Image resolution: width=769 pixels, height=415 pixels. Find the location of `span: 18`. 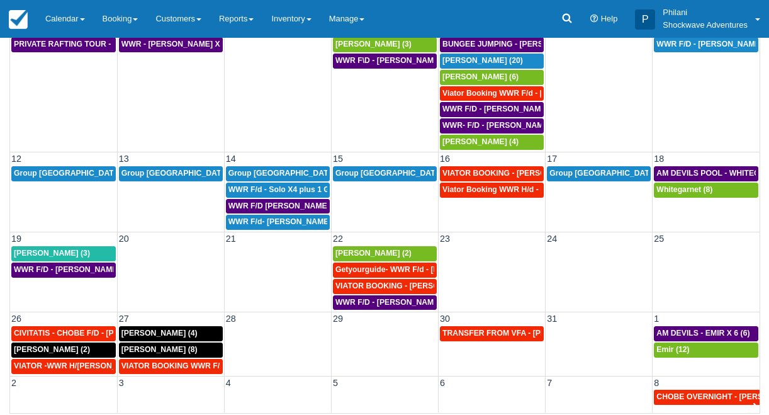

span: 18 is located at coordinates (659, 159).